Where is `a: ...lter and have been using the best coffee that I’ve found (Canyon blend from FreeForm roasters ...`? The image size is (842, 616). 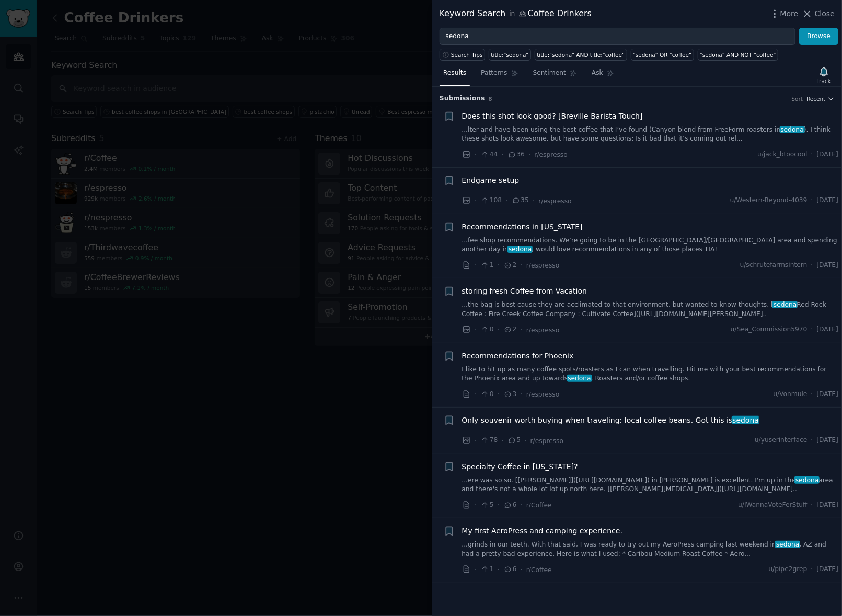
a: ...lter and have been using the best coffee that I’ve found (Canyon blend from FreeForm roasters ... is located at coordinates (650, 134).